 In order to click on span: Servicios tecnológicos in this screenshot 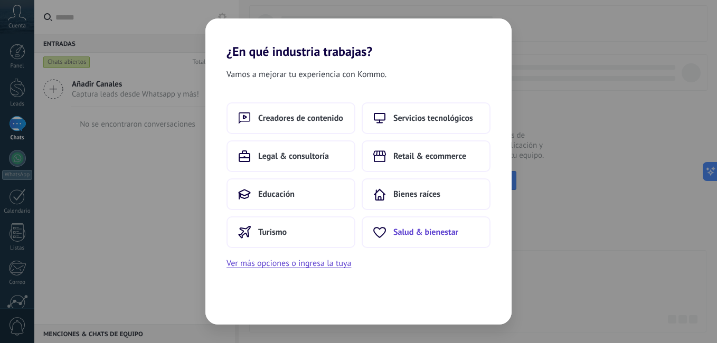, I will do `click(433, 118)`.